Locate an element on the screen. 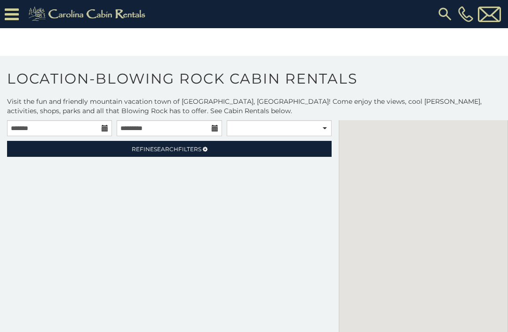 The height and width of the screenshot is (332, 508). span: Refine Filters is located at coordinates (166, 149).